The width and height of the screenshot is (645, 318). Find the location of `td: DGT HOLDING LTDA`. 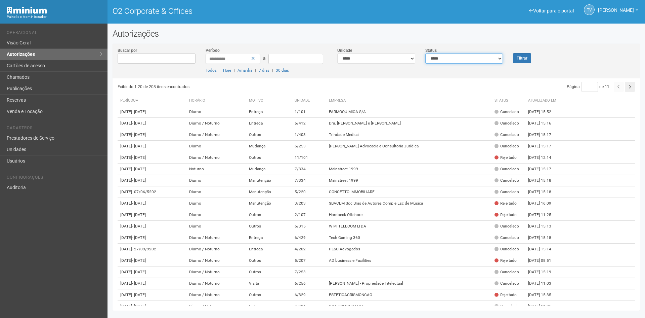

td: DGT HOLDING LTDA is located at coordinates (409, 306).